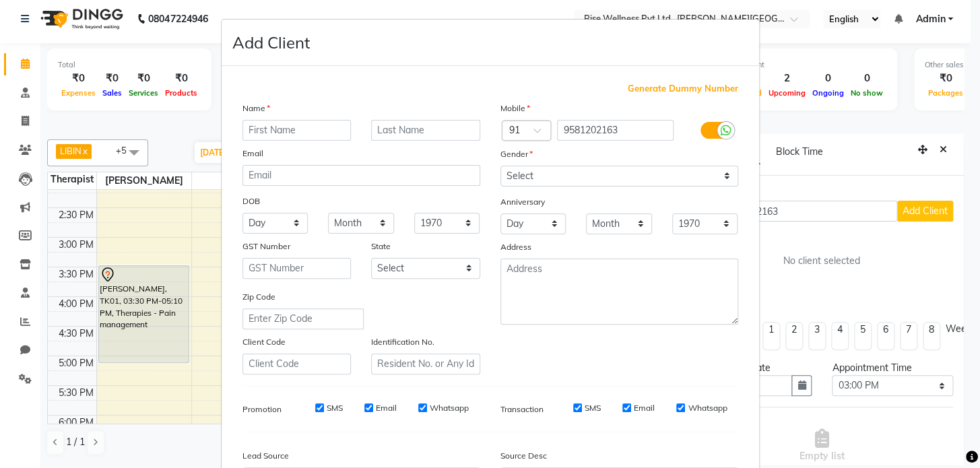 This screenshot has height=468, width=980. Describe the element at coordinates (262, 409) in the screenshot. I see `label: Promotion` at that location.